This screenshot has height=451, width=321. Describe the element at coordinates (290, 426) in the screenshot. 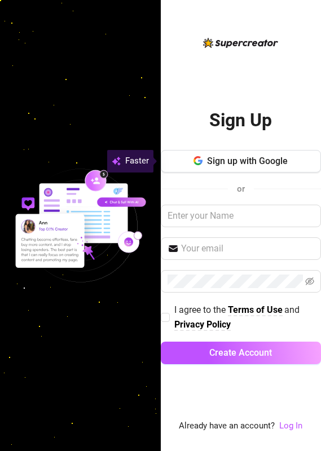

I see `a: Log In` at that location.